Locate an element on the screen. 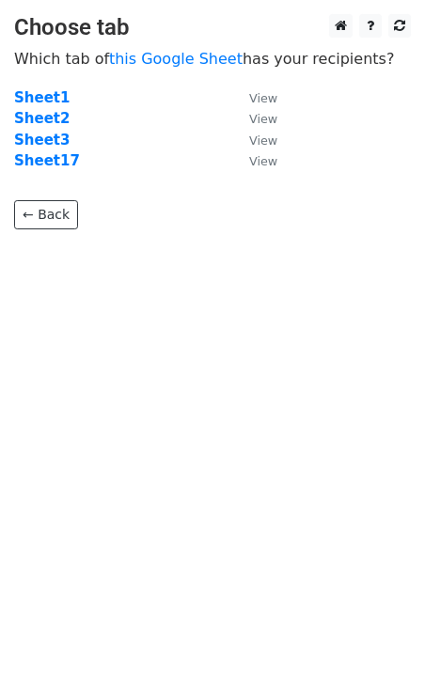 The width and height of the screenshot is (425, 673). a: this Google Sheet is located at coordinates (176, 58).